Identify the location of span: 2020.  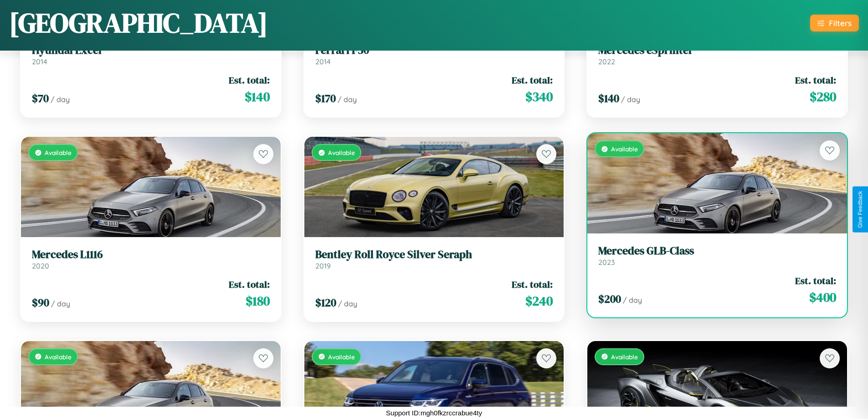
(41, 266).